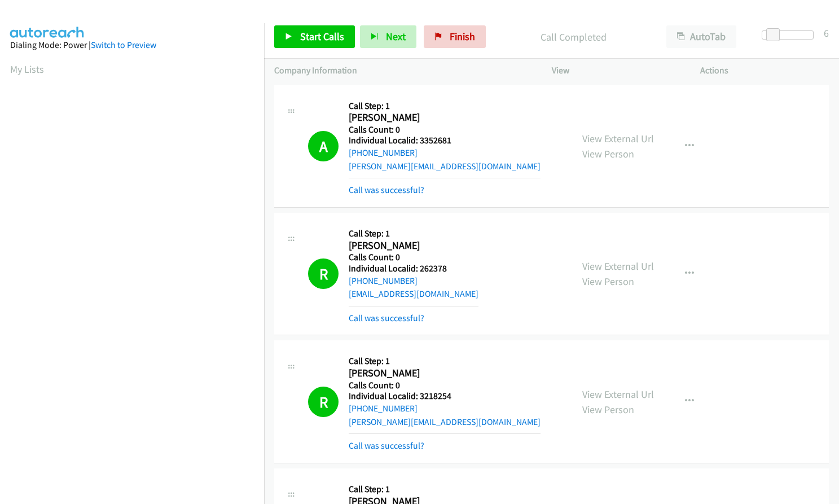 This screenshot has height=504, width=839. Describe the element at coordinates (403, 71) in the screenshot. I see `p: Company Information` at that location.